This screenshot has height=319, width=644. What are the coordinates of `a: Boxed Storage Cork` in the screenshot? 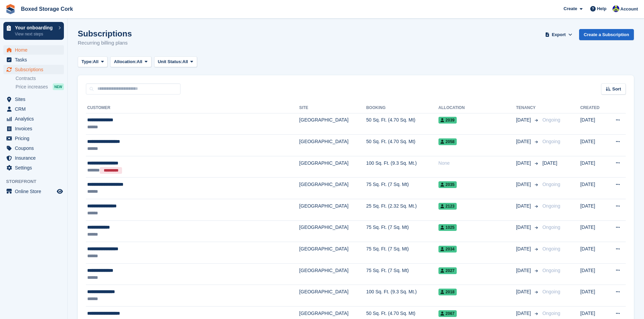 It's located at (47, 8).